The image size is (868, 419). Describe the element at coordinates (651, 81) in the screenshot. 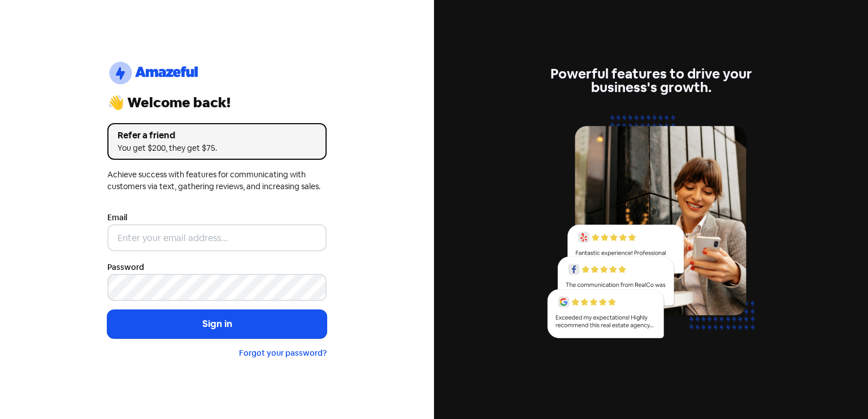

I see `div: Powerful features to drive your business's growth.` at that location.